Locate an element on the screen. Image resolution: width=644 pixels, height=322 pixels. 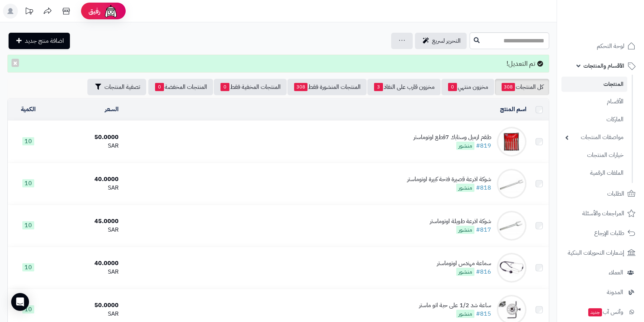
a: #815 is located at coordinates (483, 314).